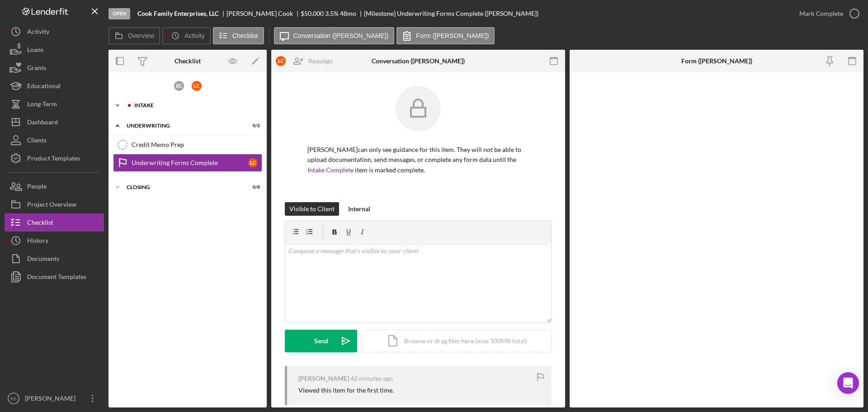 The image size is (868, 412). Describe the element at coordinates (37, 187) in the screenshot. I see `div: People` at that location.